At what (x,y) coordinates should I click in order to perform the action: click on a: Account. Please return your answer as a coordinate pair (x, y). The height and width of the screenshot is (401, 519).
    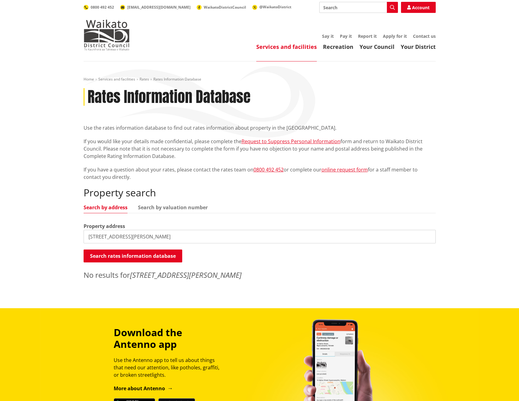
    Looking at the image, I should click on (418, 7).